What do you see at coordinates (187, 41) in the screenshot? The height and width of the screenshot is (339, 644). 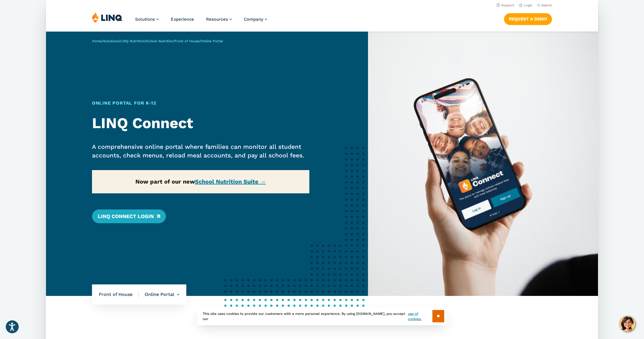 I see `a: Front of House` at bounding box center [187, 41].